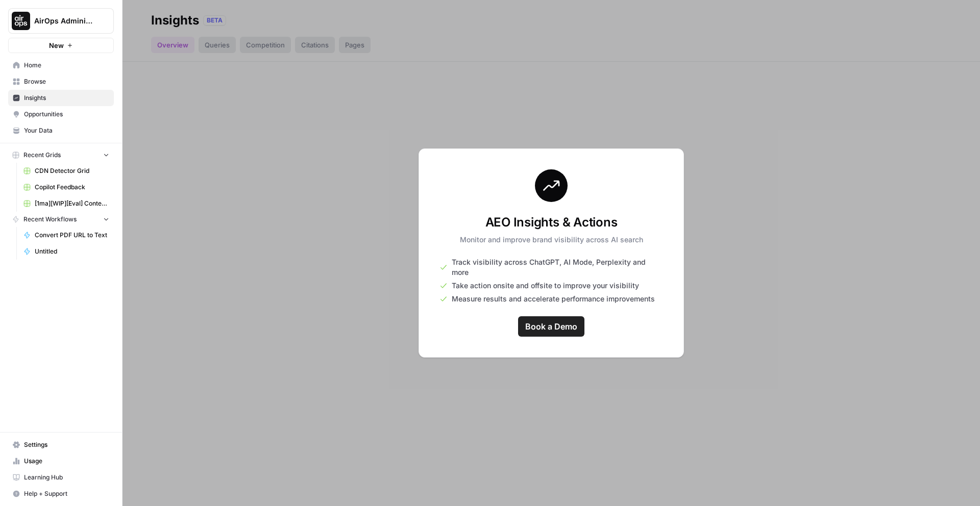 This screenshot has width=980, height=506. Describe the element at coordinates (61, 98) in the screenshot. I see `a: Insights` at that location.